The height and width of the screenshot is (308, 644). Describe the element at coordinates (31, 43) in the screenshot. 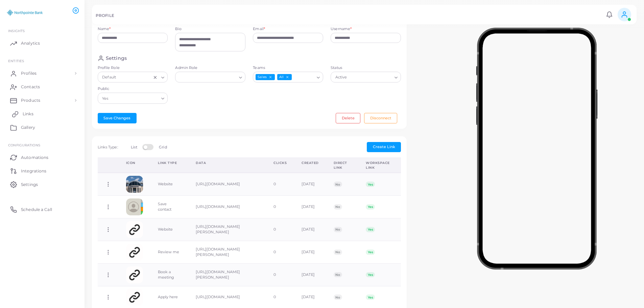

I see `span: Analytics` at that location.